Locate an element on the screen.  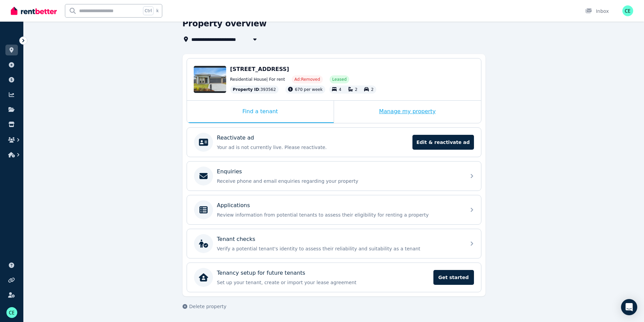
a: Reactivate adYour ad is not currently live. Please reactivate.Edit & reactivate ad is located at coordinates (334, 142).